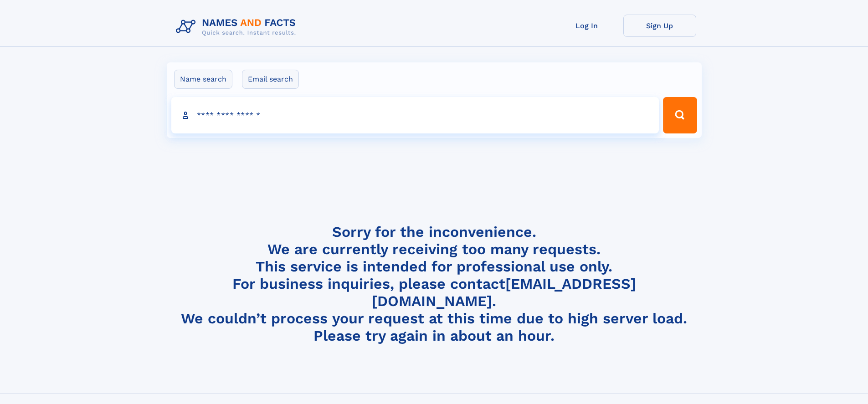 The height and width of the screenshot is (404, 868). Describe the element at coordinates (434, 283) in the screenshot. I see `h4: Sorry for the inconvenience. We are currently receiving too many requests. This service is intend...` at that location.